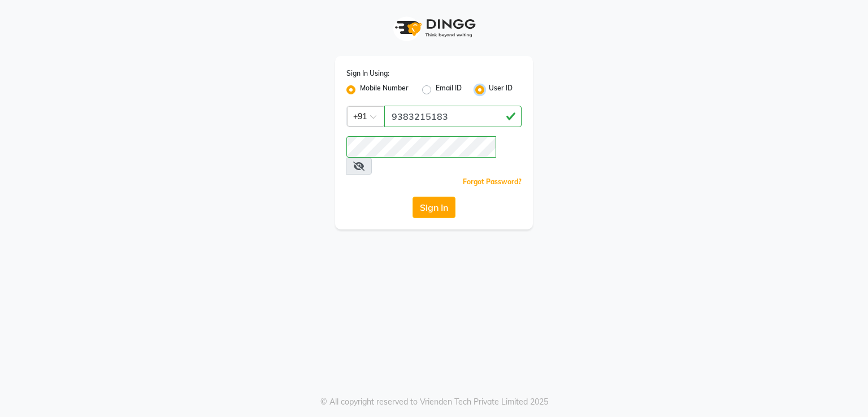 Image resolution: width=868 pixels, height=417 pixels. Describe the element at coordinates (434, 28) in the screenshot. I see `img: logo1.svg` at that location.